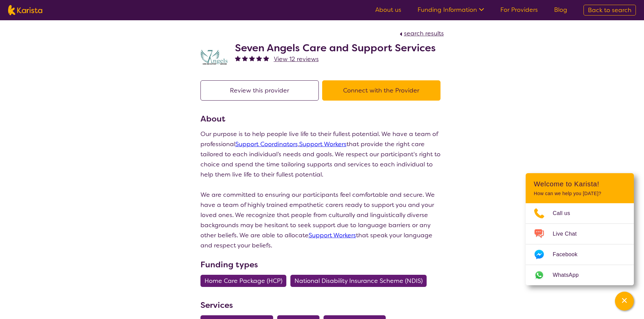 The width and height of the screenshot is (644, 319). What do you see at coordinates (569, 255) in the screenshot?
I see `span: Facebook` at bounding box center [569, 255].